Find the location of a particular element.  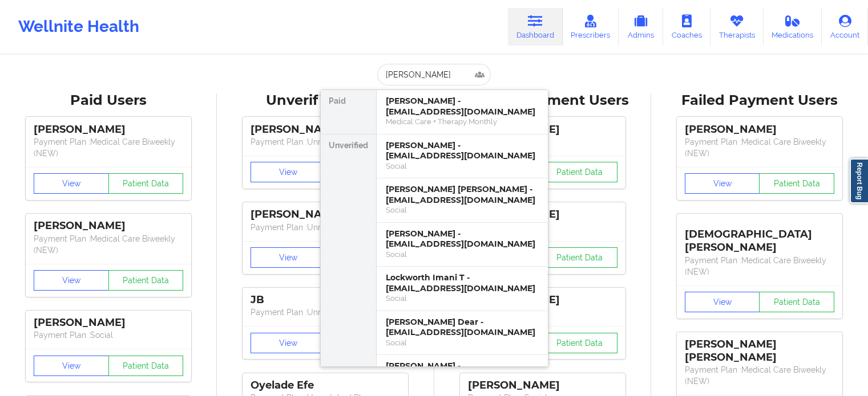

a: Coaches is located at coordinates (686, 27).